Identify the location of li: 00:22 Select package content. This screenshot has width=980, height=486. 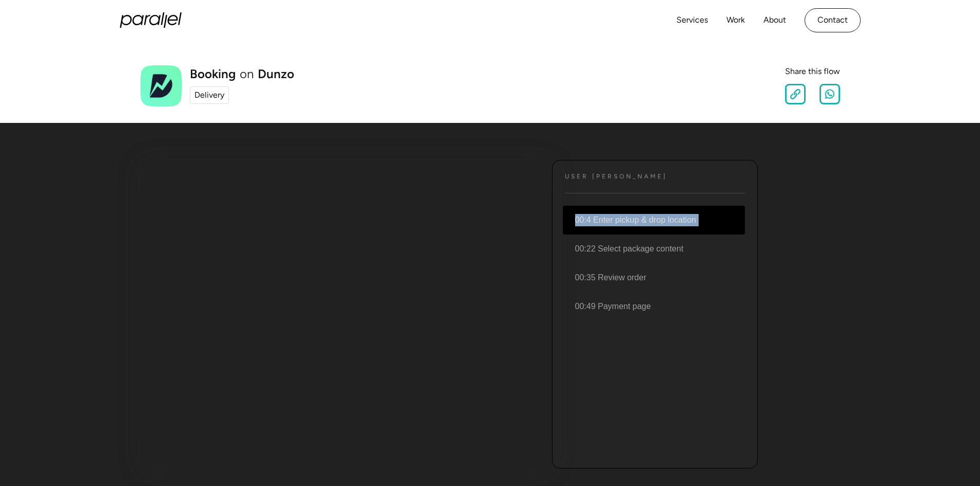
(654, 249).